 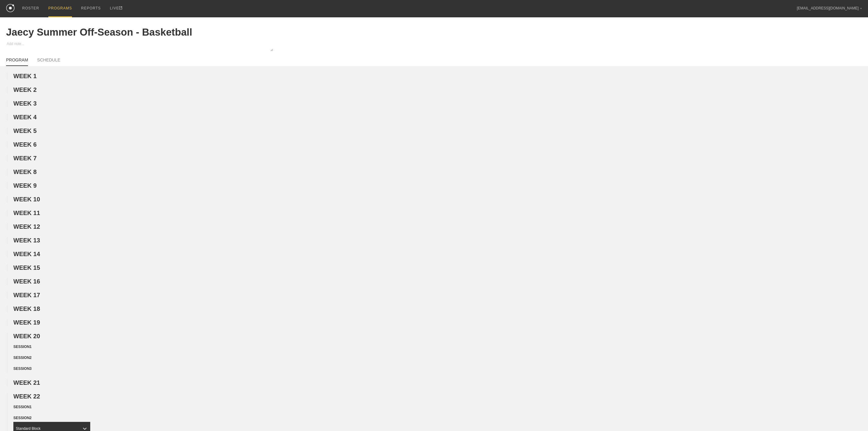 I want to click on span: WEEK 5, so click(x=25, y=131).